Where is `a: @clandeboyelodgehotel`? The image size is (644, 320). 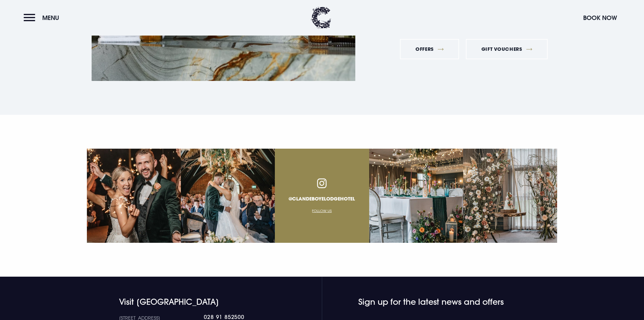 a: @clandeboyelodgehotel is located at coordinates (322, 198).